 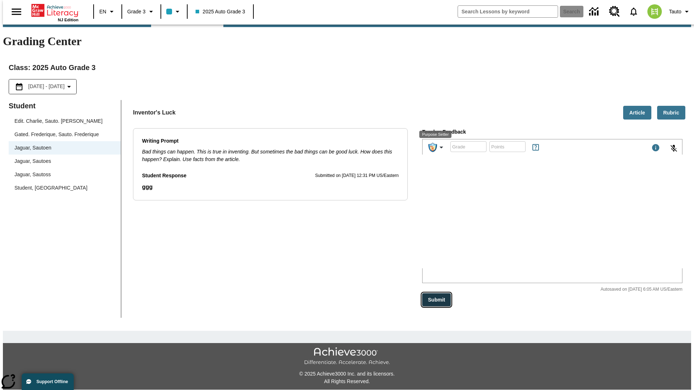 What do you see at coordinates (43, 87) in the screenshot?
I see `button: Select the date range menu item` at bounding box center [43, 87].